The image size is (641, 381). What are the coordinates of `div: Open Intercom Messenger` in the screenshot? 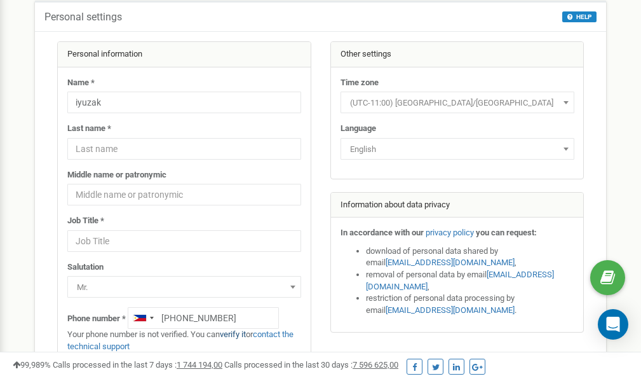 It's located at (613, 324).